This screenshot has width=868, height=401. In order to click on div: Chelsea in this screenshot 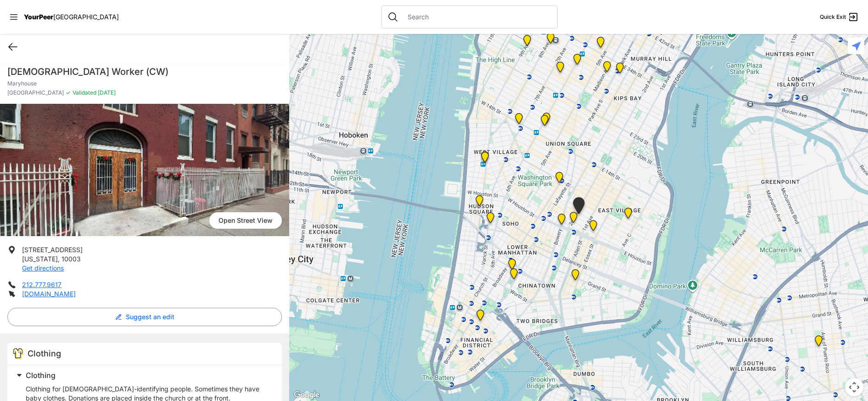, I will do `click(527, 42)`.